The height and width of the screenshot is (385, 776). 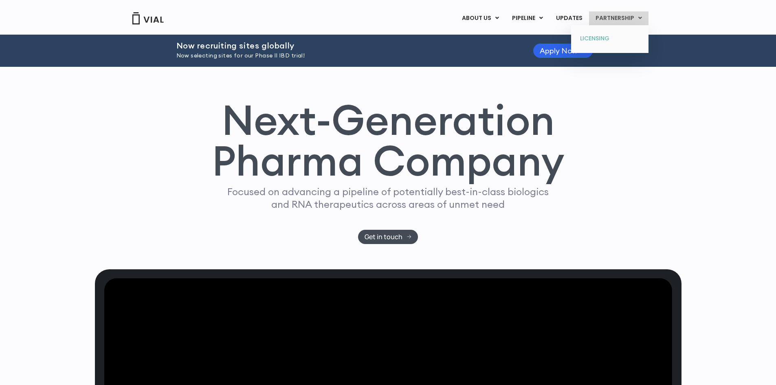 What do you see at coordinates (344, 56) in the screenshot?
I see `p: Now selecting sites for our Phase II IBD trial!` at bounding box center [344, 56].